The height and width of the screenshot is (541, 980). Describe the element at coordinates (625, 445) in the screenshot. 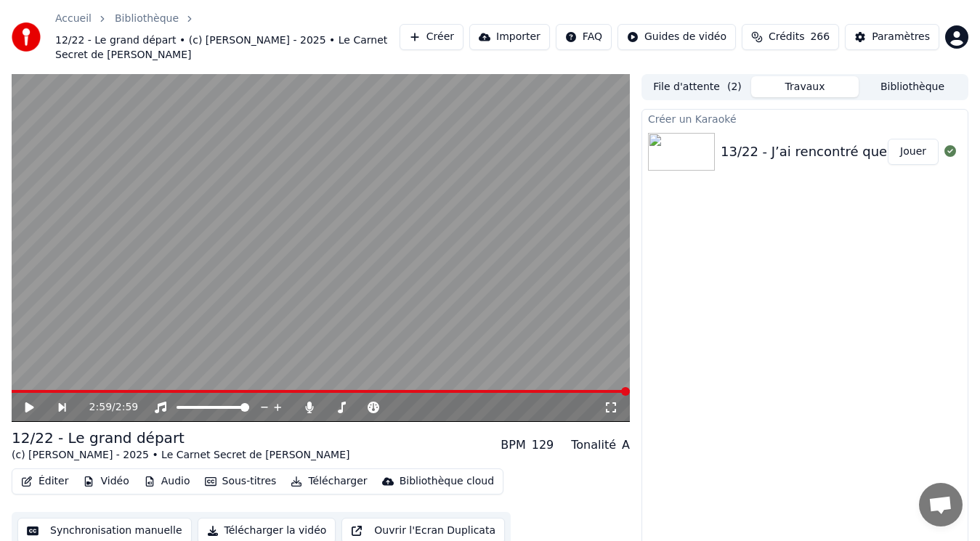

I see `div: A` at that location.